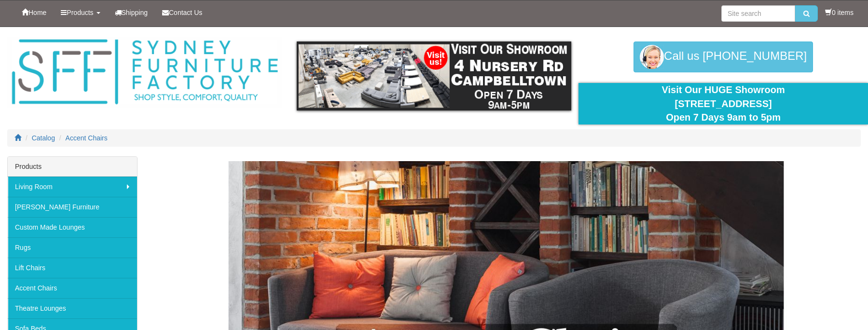 The width and height of the screenshot is (868, 330). Describe the element at coordinates (185, 13) in the screenshot. I see `span: Contact Us` at that location.